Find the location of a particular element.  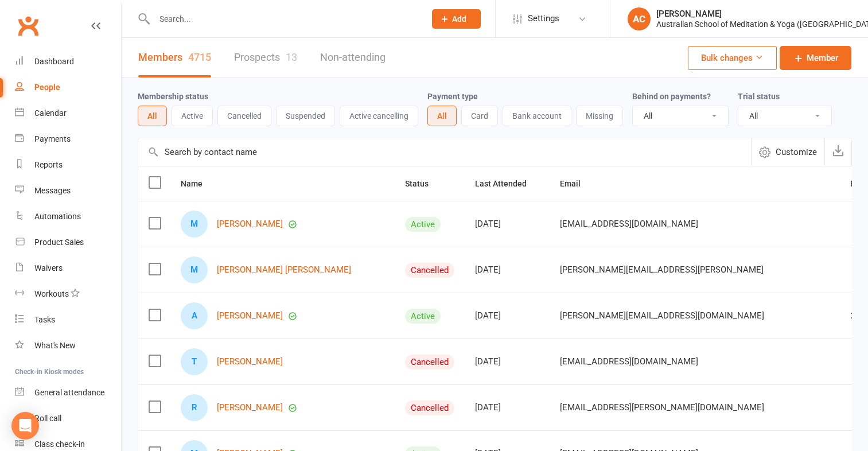

div: Workouts is located at coordinates (52, 293).